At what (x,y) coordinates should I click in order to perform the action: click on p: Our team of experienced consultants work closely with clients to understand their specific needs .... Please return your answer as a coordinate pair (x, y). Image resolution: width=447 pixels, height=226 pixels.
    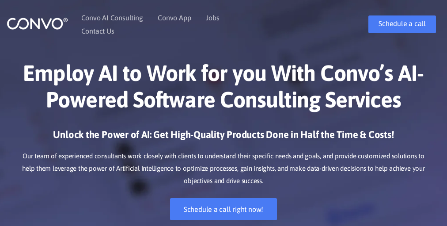
    Looking at the image, I should click on (224, 168).